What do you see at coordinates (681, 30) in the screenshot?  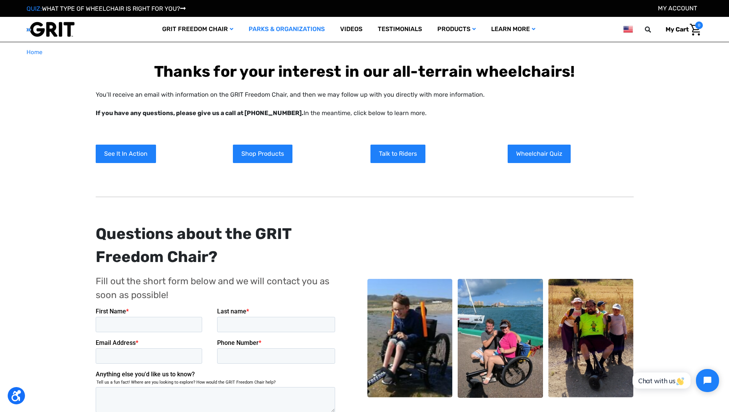 I see `a: Cart with 0 items` at bounding box center [681, 30].